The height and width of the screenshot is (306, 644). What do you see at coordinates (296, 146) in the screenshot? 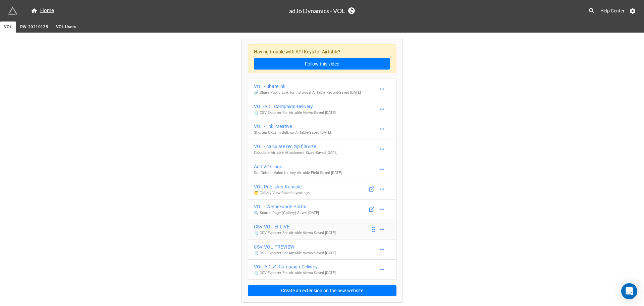
I see `div: VOL - calculate rec.zip file size` at bounding box center [296, 146].